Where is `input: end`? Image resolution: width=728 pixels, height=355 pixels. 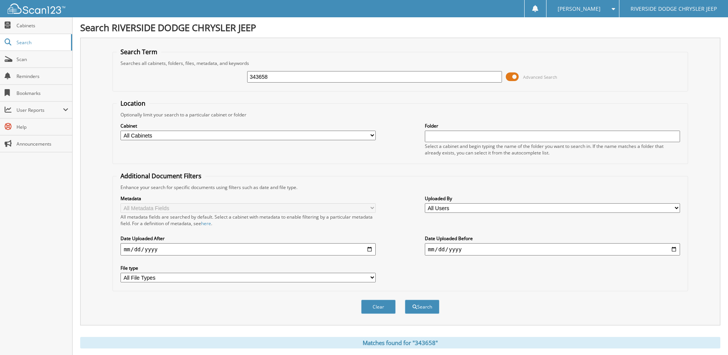
input: end is located at coordinates (552, 249).